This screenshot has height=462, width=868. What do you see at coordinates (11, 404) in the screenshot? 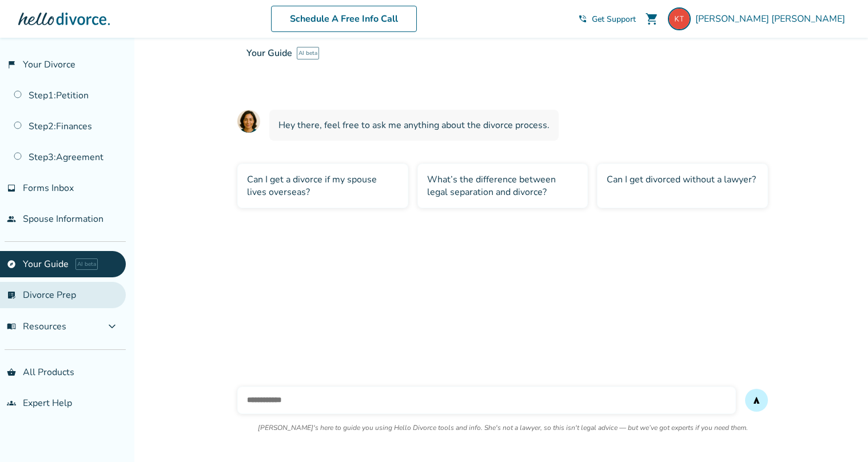
I see `span: groups` at bounding box center [11, 404].